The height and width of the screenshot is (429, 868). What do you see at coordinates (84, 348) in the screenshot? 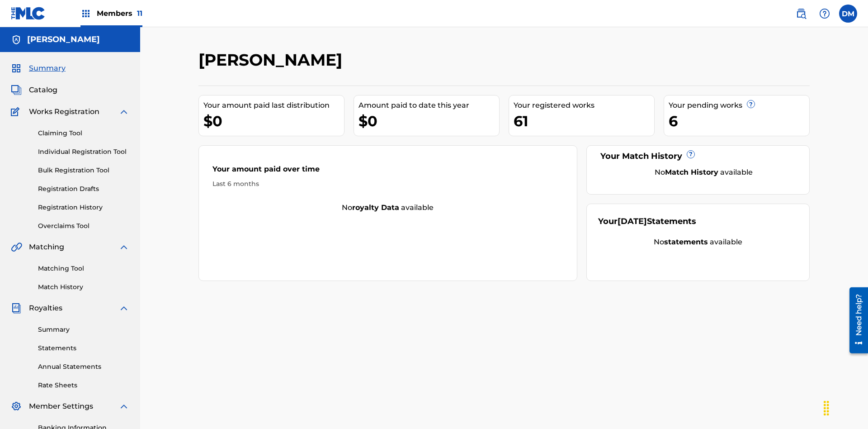
I see `a: Statements` at bounding box center [84, 348].